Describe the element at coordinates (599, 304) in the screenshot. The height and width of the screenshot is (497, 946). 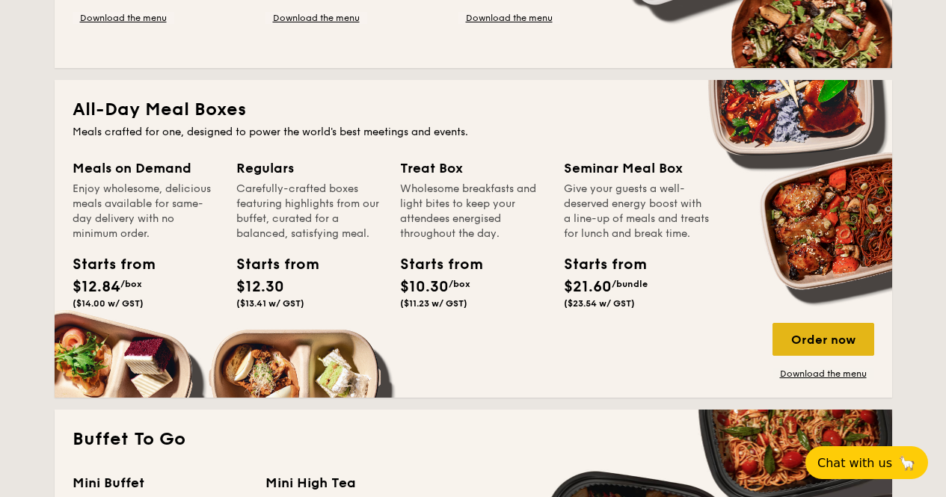
I see `span: ($23.54 w/ GST)` at that location.